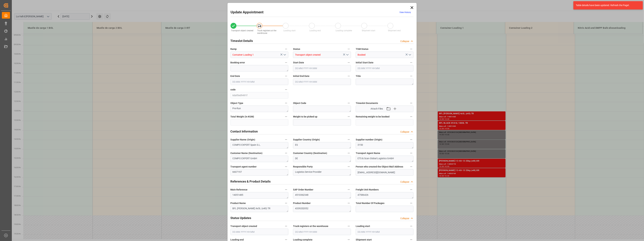  I want to click on a: View History, so click(405, 12).